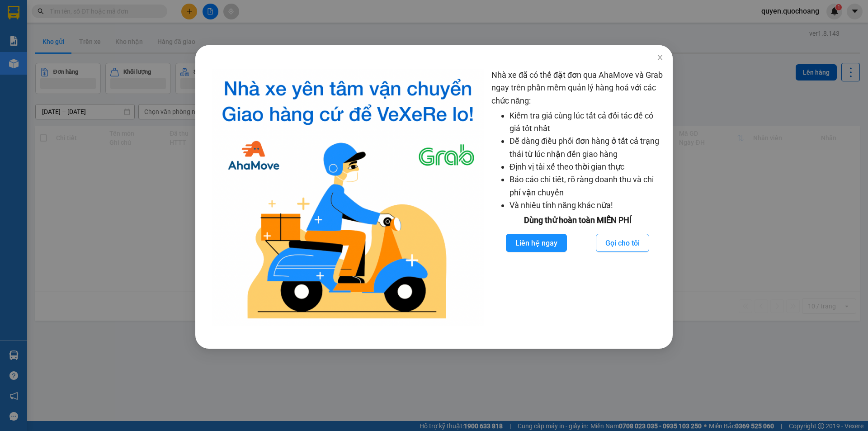 This screenshot has height=431, width=868. I want to click on li: Báo cáo chi tiết, rõ ràng doanh thu và chi phí vận chuyển, so click(586, 186).